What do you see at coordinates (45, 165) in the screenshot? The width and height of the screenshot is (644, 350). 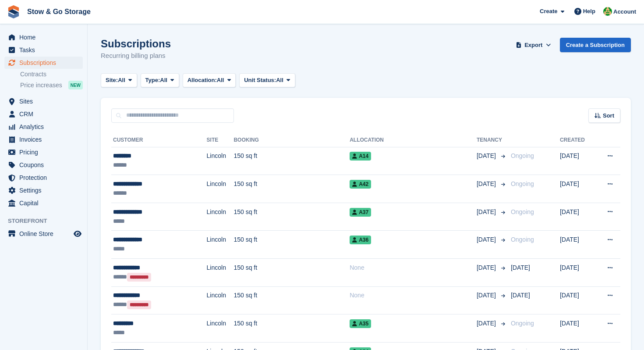 I see `span: Coupons` at bounding box center [45, 165].